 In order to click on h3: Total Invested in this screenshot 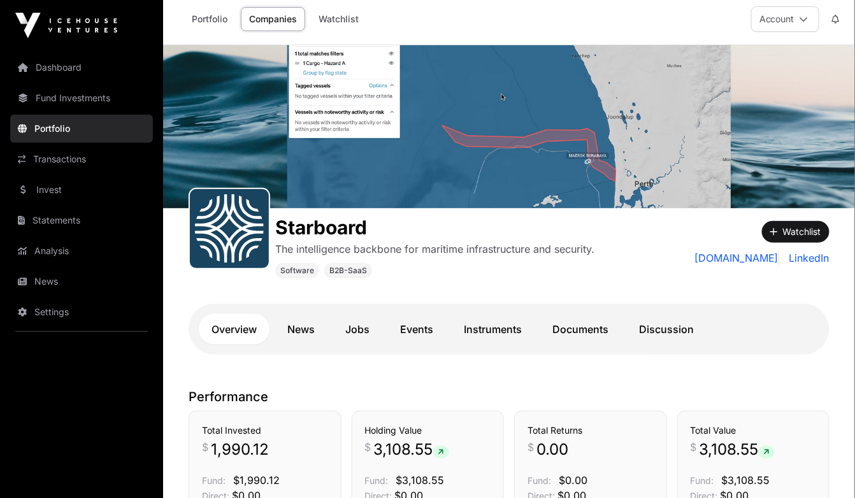, I will do `click(265, 431)`.